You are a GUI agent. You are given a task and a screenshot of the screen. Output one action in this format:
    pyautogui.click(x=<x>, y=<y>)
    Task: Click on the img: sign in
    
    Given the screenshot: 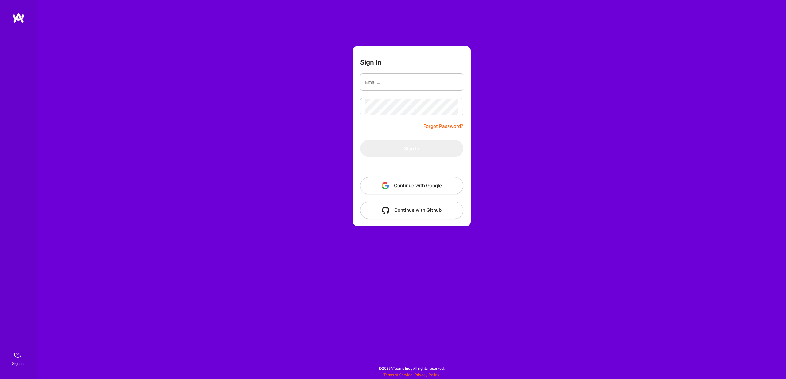 What is the action you would take?
    pyautogui.click(x=18, y=354)
    